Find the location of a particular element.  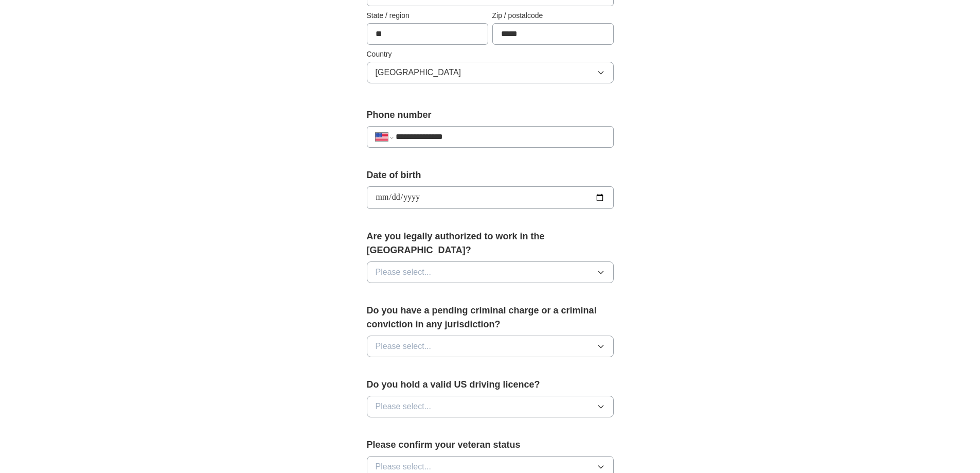

label: Do you hold a valid US driving licence? is located at coordinates (490, 384).